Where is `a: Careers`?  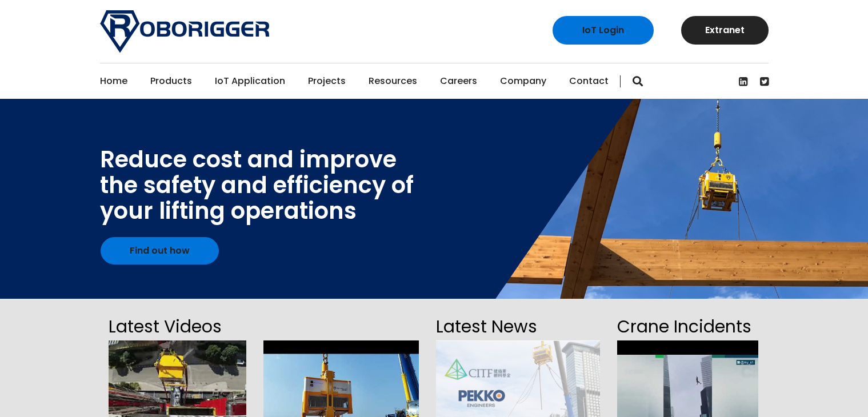
a: Careers is located at coordinates (458, 81).